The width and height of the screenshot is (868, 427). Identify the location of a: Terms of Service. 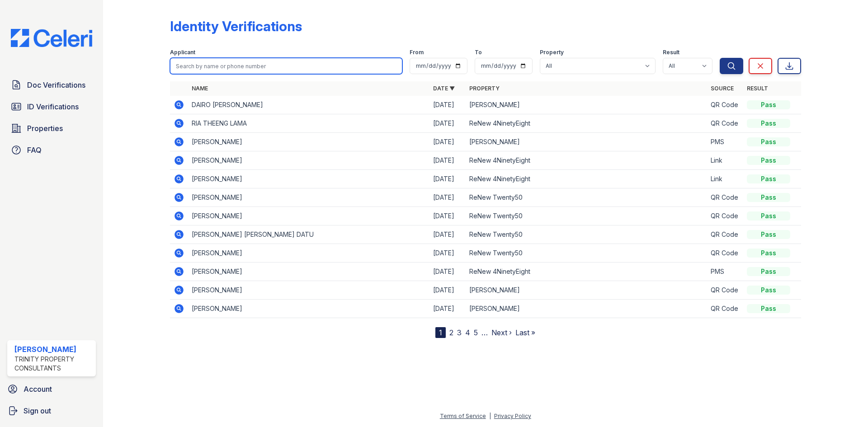
(463, 416).